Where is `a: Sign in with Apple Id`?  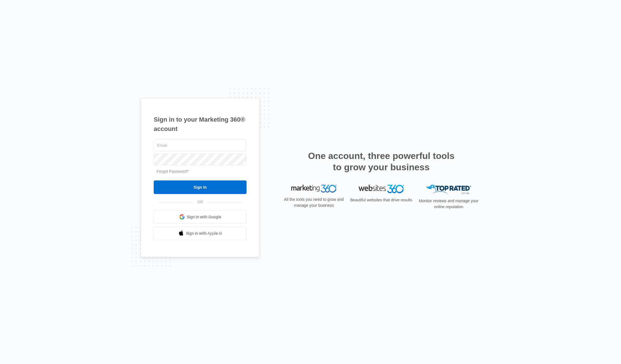
a: Sign in with Apple Id is located at coordinates (200, 233).